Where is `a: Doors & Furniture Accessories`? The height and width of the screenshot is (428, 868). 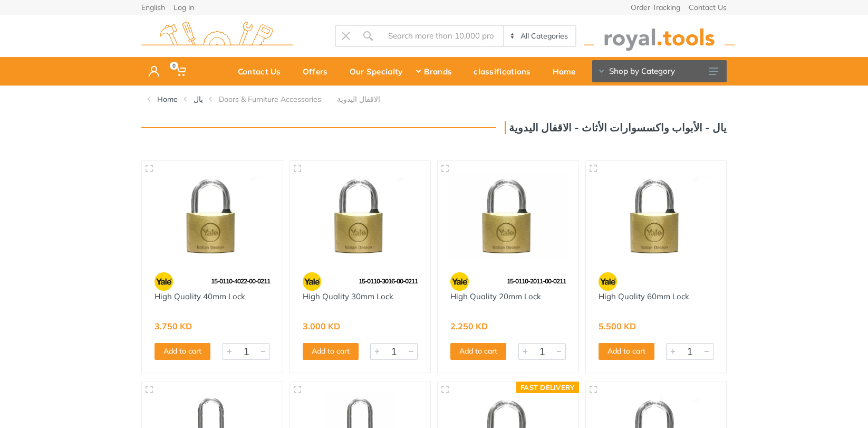 a: Doors & Furniture Accessories is located at coordinates (270, 99).